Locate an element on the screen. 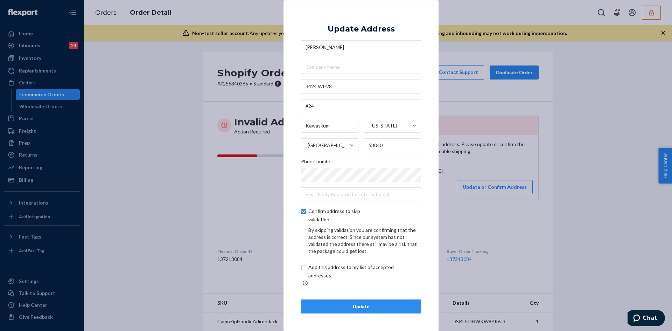 The height and width of the screenshot is (331, 672). div: Update Address is located at coordinates (361, 29).